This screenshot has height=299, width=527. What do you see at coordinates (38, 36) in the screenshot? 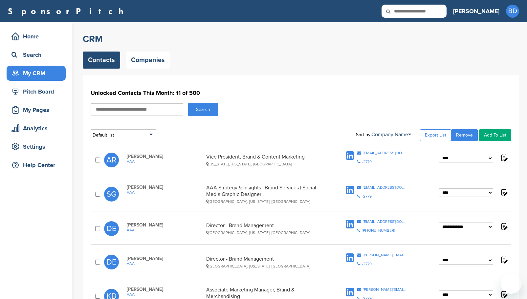
I see `div: Home` at bounding box center [38, 36].